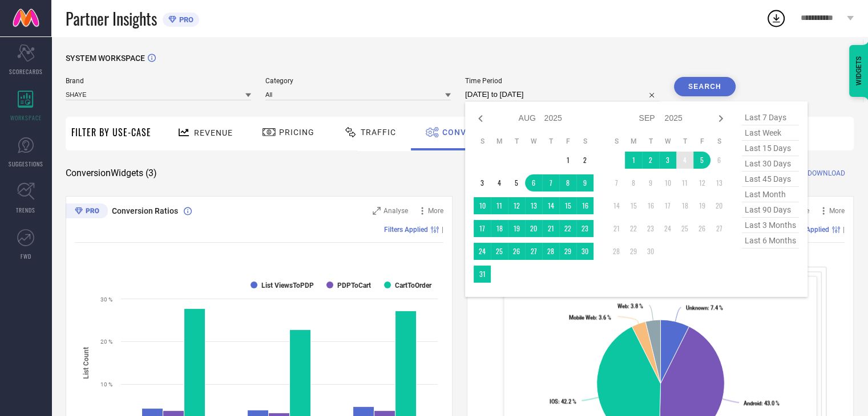 The height and width of the screenshot is (416, 868). Describe the element at coordinates (584, 252) in the screenshot. I see `td: Sat Aug 30 2025` at that location.